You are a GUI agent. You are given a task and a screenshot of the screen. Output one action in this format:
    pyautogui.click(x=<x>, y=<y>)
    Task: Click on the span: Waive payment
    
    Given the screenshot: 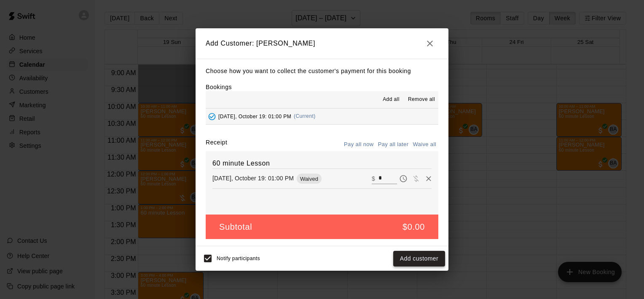 What is the action you would take?
    pyautogui.click(x=416, y=178)
    